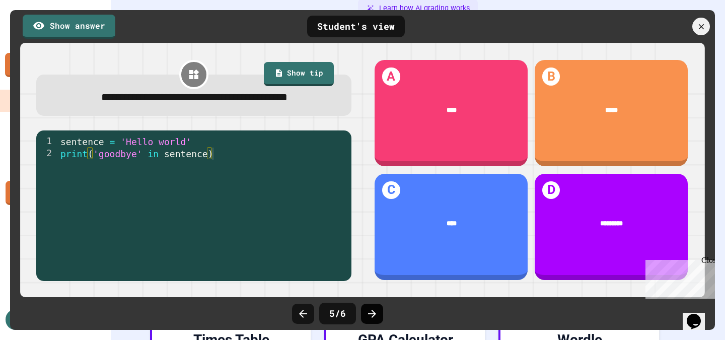 This screenshot has height=340, width=725. Describe the element at coordinates (47, 141) in the screenshot. I see `div: 1` at that location.